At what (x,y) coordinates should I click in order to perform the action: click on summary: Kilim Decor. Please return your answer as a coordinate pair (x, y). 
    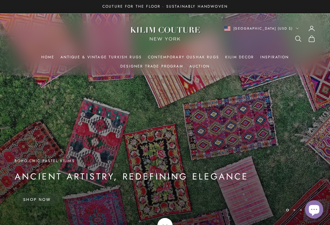
    Looking at the image, I should click on (240, 57).